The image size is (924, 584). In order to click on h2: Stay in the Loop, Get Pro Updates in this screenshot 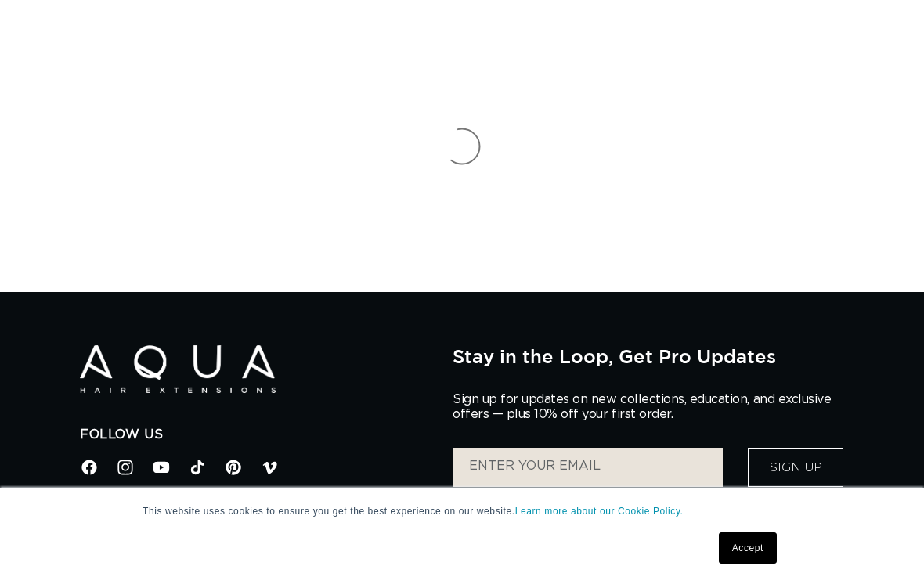, I will do `click(648, 356)`.